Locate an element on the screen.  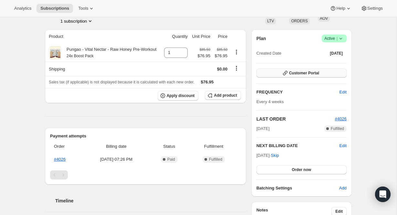
span: Status is located at coordinates (169, 146).